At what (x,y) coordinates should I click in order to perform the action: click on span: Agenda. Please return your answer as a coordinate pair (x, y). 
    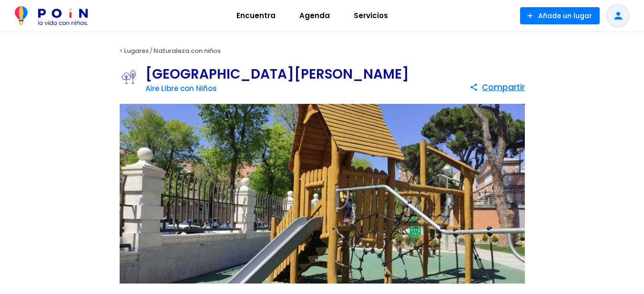
    Looking at the image, I should click on (315, 16).